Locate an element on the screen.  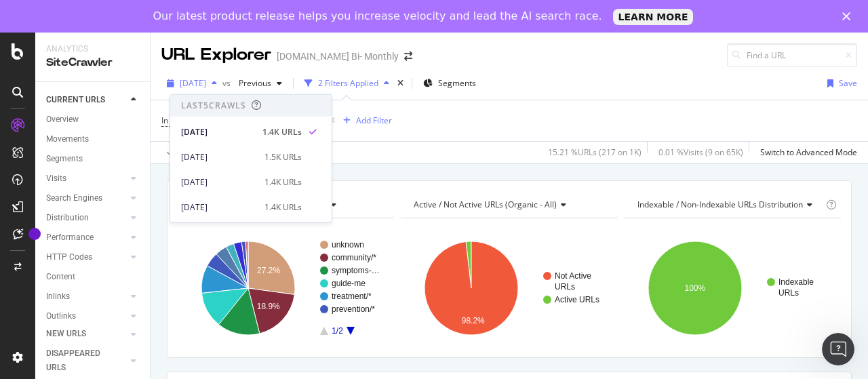
div: SiteCrawler is located at coordinates (92, 63).